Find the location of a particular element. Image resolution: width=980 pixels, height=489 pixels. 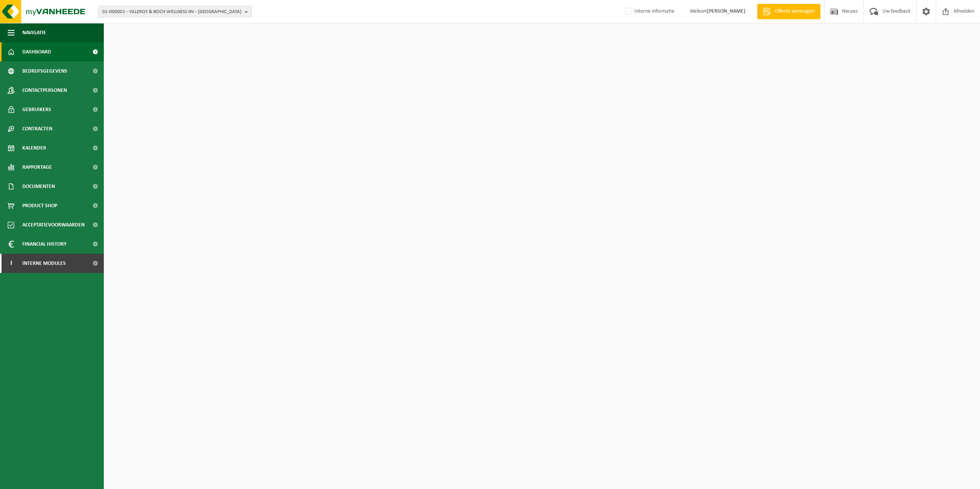

span: Rapportage is located at coordinates (37, 167).